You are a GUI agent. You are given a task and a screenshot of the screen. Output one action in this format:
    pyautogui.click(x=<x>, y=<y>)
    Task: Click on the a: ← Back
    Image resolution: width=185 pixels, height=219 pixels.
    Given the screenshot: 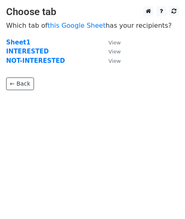 What is the action you would take?
    pyautogui.click(x=20, y=84)
    